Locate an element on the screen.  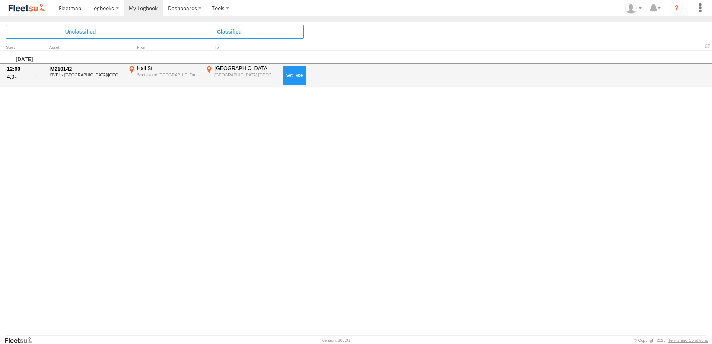
img: fleetsu-logo-horizontal.svg is located at coordinates (27, 8).